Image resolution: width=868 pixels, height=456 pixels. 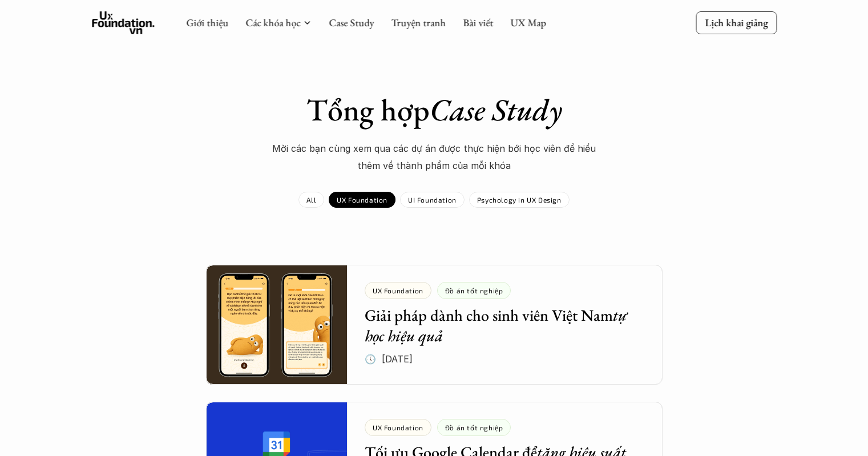 What do you see at coordinates (432, 200) in the screenshot?
I see `p: UI Foundation` at bounding box center [432, 200].